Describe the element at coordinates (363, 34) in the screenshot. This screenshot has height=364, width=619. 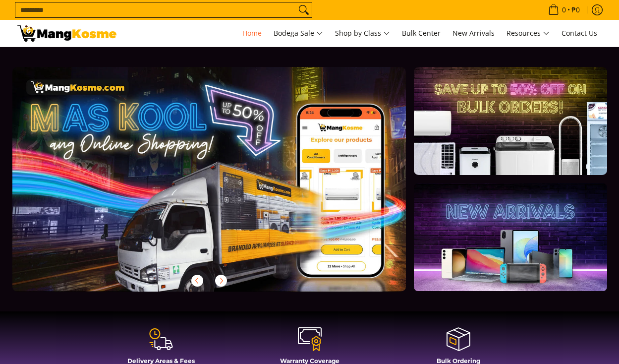
I see `span: Shop by Class` at that location.